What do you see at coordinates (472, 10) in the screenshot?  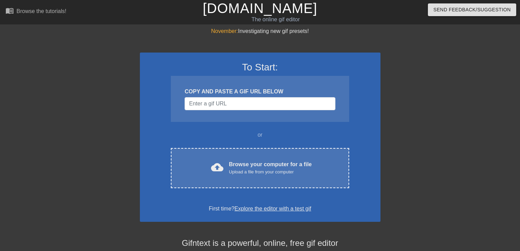 I see `span: Send Feedback/Suggestion` at bounding box center [472, 10].